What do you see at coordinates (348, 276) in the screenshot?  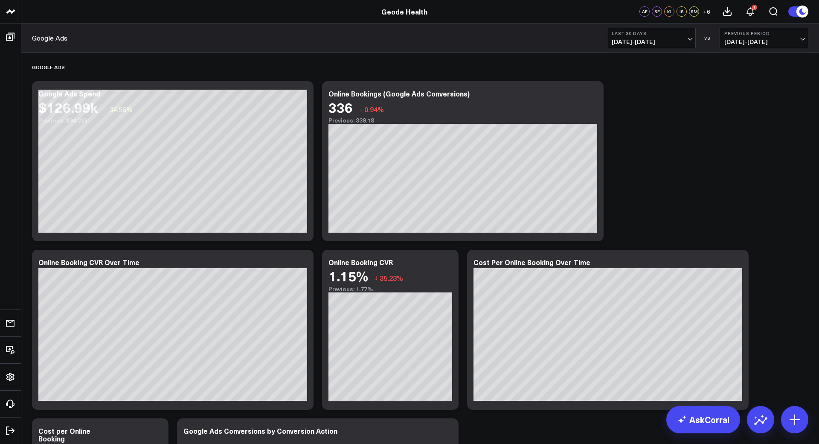 I see `div: 1.15%` at bounding box center [348, 276].